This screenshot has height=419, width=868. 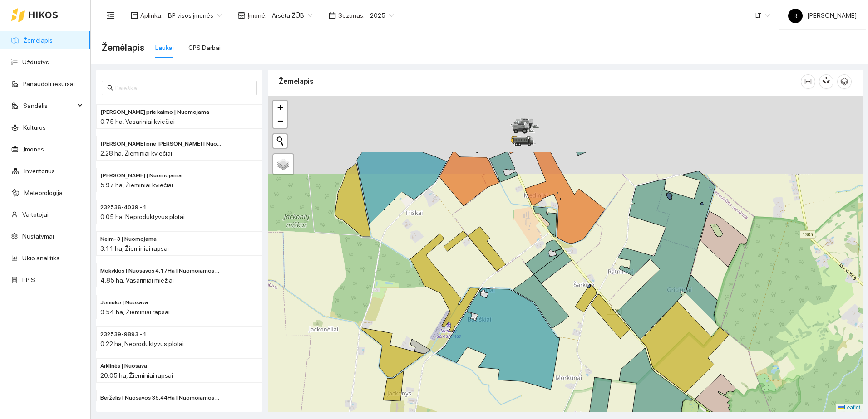 What do you see at coordinates (141, 176) in the screenshot?
I see `span: Ginaičių Valiaus | Nuomojama` at bounding box center [141, 176].